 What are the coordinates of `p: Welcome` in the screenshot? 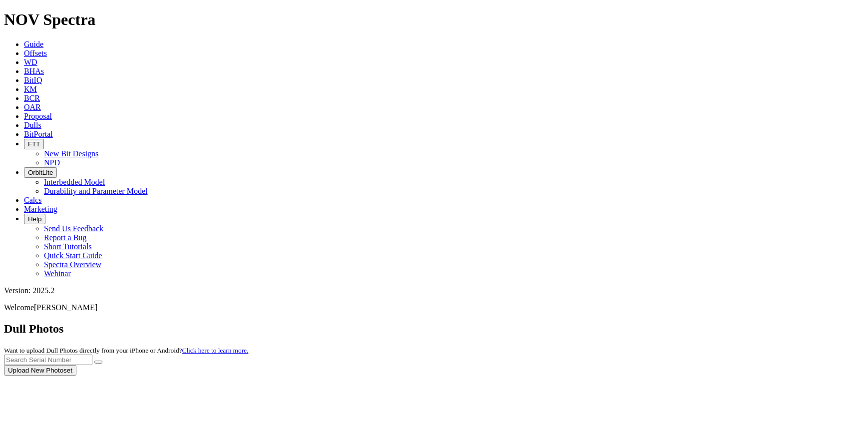 It's located at (434, 307).